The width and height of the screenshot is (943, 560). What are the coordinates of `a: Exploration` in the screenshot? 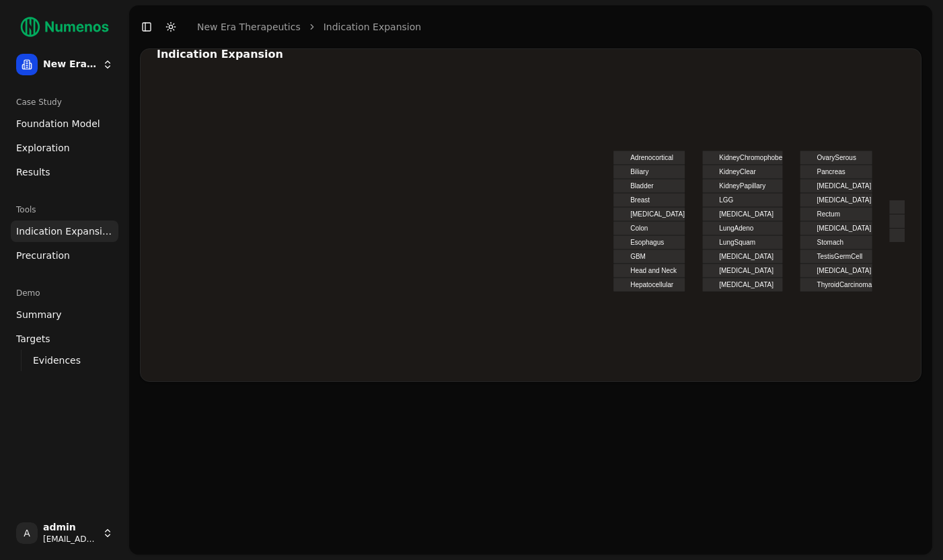 It's located at (65, 148).